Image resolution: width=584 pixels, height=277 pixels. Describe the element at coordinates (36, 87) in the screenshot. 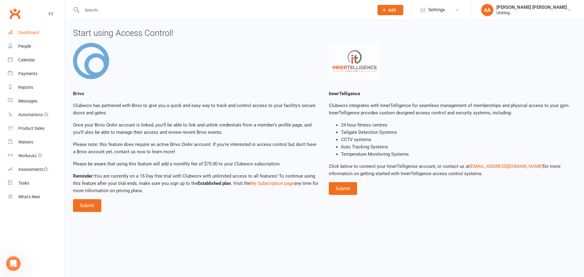

I see `a: Reports` at that location.